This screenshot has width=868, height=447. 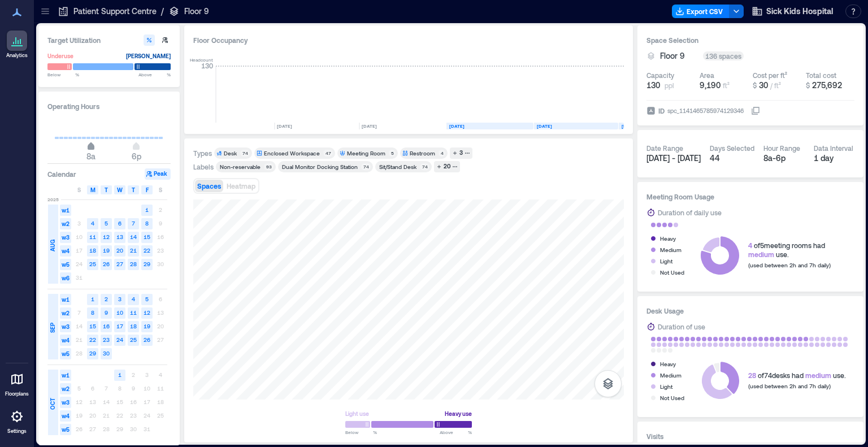 What do you see at coordinates (120, 224) in the screenshot?
I see `text: 6` at bounding box center [120, 224].